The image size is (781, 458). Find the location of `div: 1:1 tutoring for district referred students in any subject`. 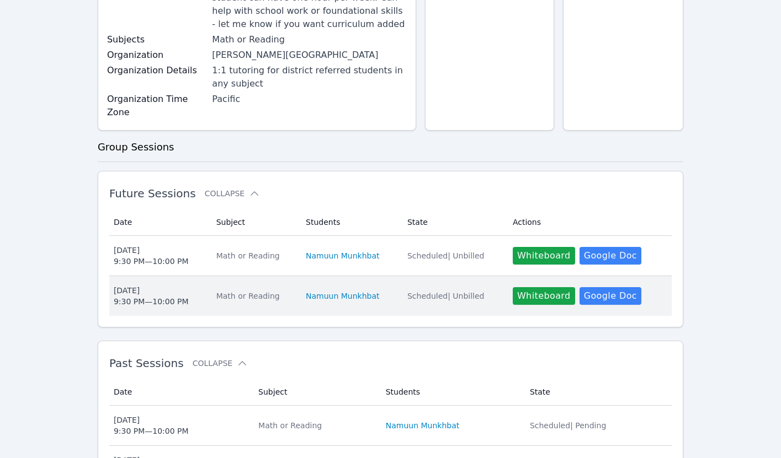

div: 1:1 tutoring for district referred students in any subject is located at coordinates (309, 77).